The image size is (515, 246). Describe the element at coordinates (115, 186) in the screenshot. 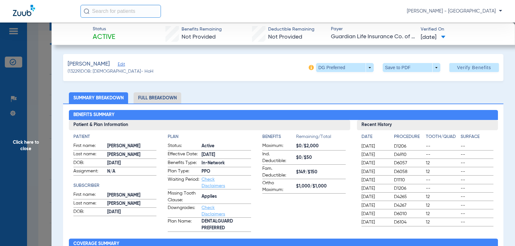

I see `app-breakdown-title: Subscriber` at that location.